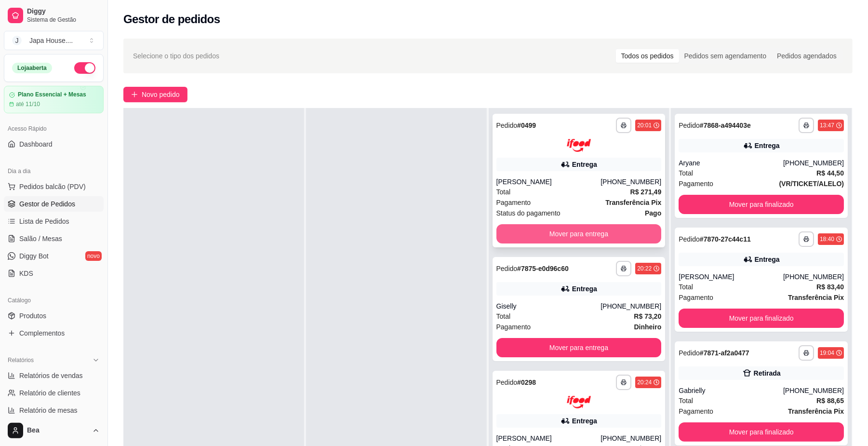  Describe the element at coordinates (54, 431) in the screenshot. I see `button: Bea` at that location.